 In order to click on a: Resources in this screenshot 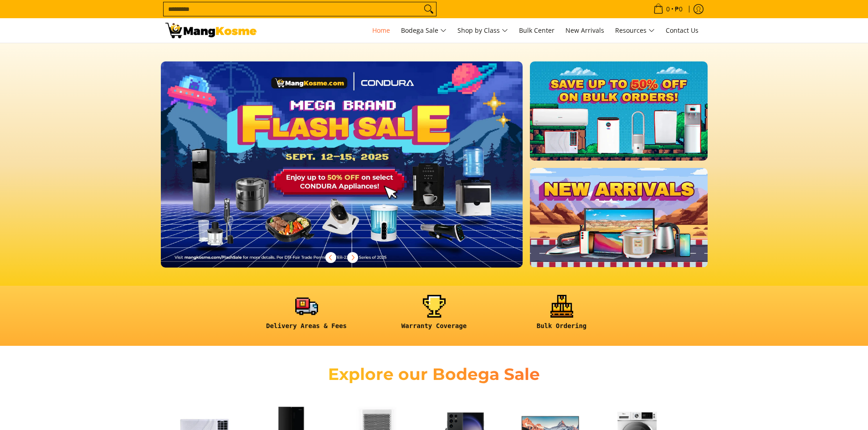, I will do `click(635, 31)`.